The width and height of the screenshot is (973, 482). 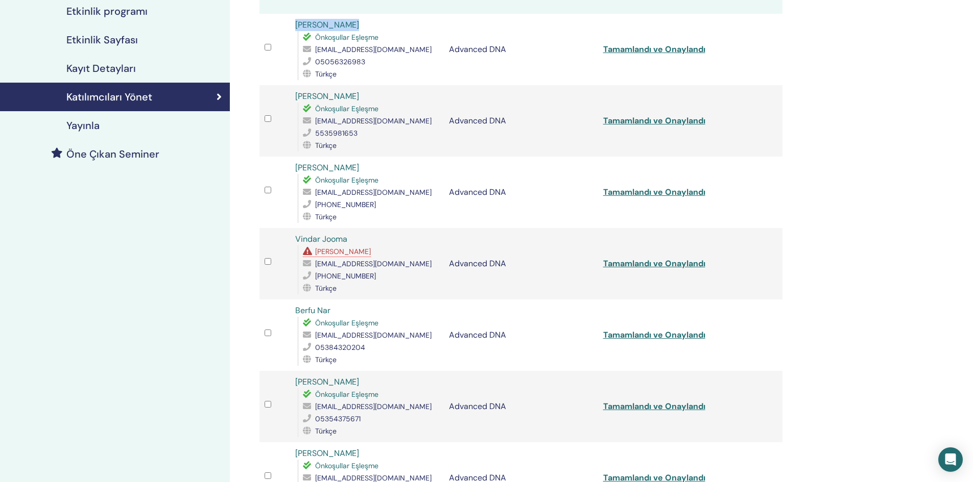 What do you see at coordinates (950, 460) in the screenshot?
I see `div: Open Intercom Messenger` at bounding box center [950, 460].